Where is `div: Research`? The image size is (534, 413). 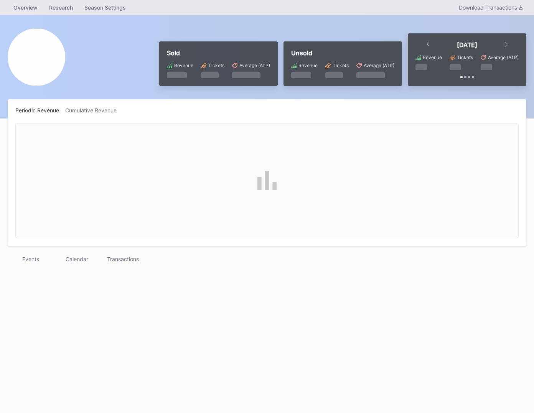 div: Research is located at coordinates (61, 7).